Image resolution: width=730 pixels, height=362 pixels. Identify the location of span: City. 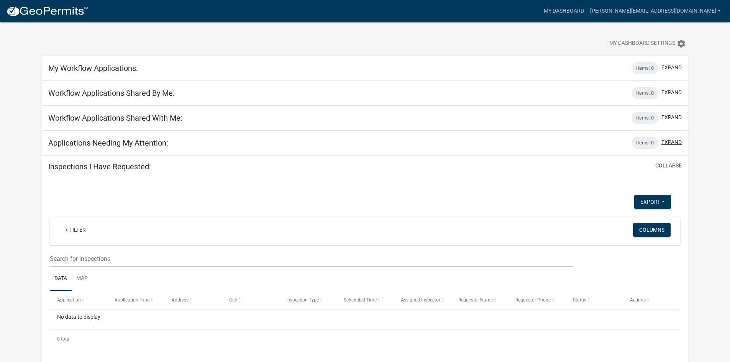
(233, 300).